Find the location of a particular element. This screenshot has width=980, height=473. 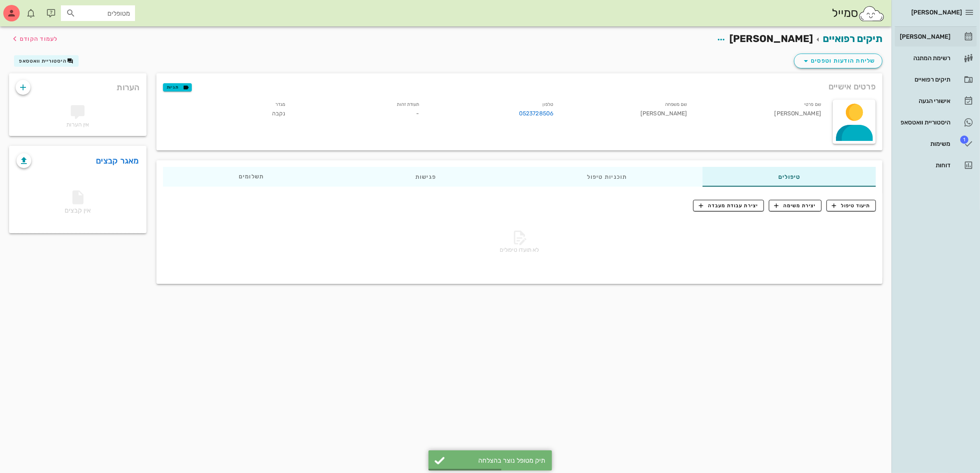

div: נקבה is located at coordinates (225, 110).